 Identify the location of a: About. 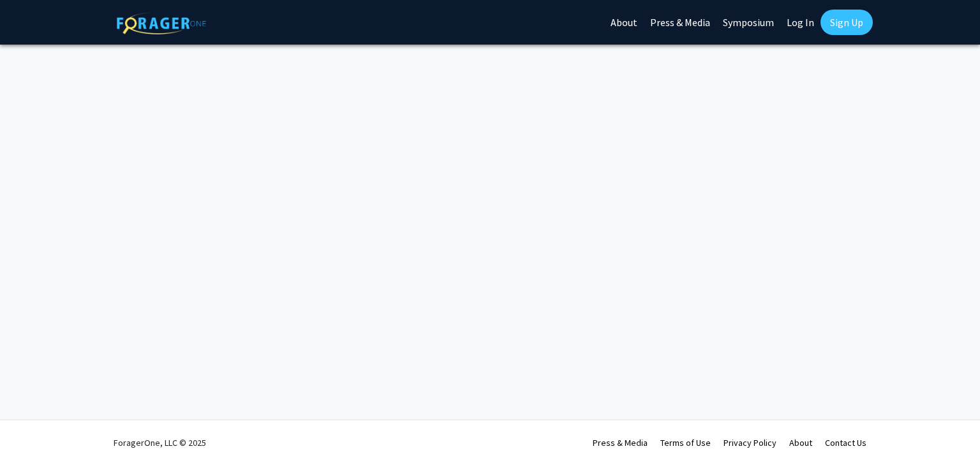
(801, 443).